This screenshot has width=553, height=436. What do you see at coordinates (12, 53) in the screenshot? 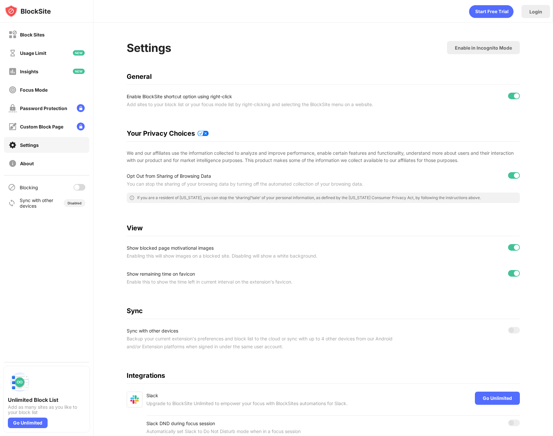
I see `img: time-usage-off.svg` at bounding box center [12, 53].